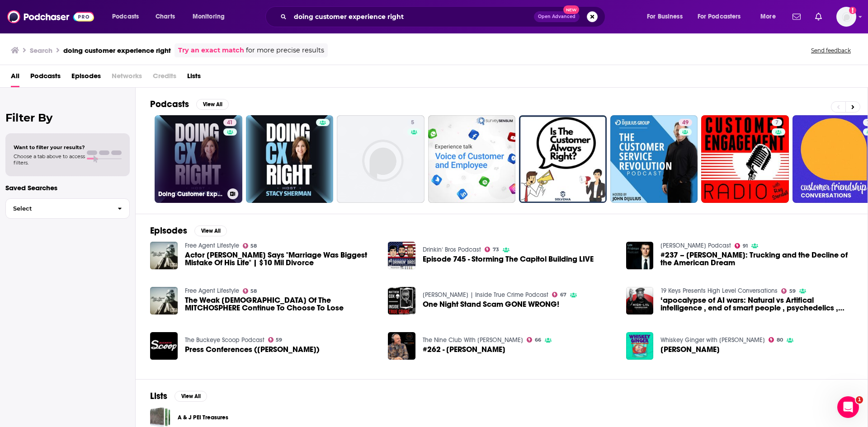 This screenshot has height=427, width=868. What do you see at coordinates (50, 147) in the screenshot?
I see `span: Want to filter your results?` at bounding box center [50, 147].